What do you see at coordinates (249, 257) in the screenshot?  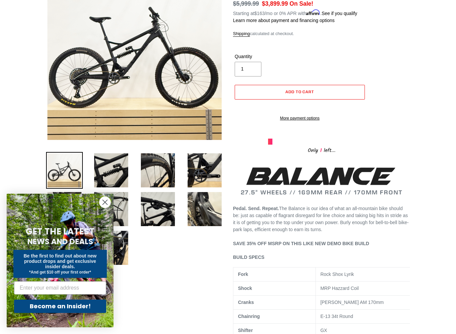 I see `span: BUILD SPECS` at bounding box center [249, 257].